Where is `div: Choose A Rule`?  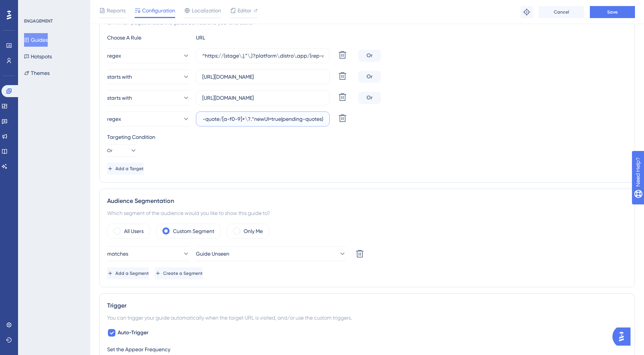 div: Choose A Rule is located at coordinates (149, 37).